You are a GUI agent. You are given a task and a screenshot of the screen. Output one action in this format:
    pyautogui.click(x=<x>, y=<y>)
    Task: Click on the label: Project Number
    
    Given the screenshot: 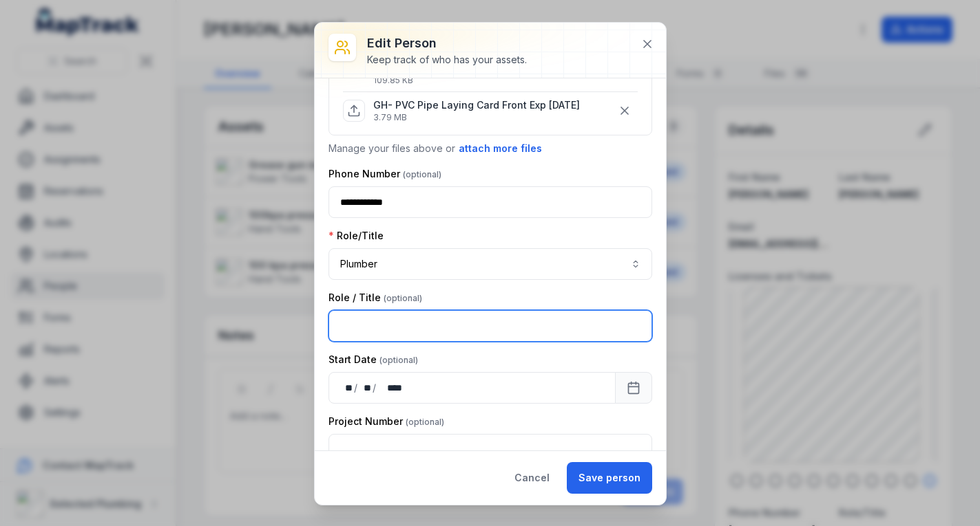 What is the action you would take?
    pyautogui.click(x=386, y=421)
    